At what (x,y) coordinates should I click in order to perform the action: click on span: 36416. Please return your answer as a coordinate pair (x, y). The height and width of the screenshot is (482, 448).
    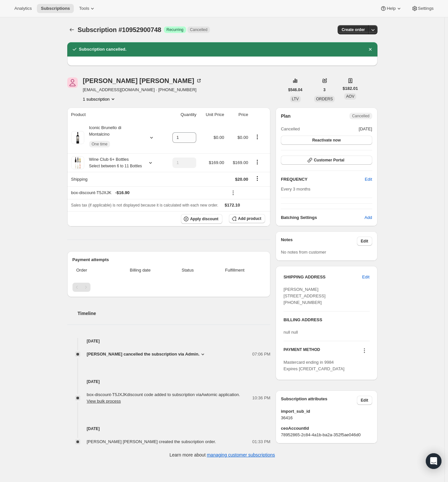
    Looking at the image, I should click on (326, 418).